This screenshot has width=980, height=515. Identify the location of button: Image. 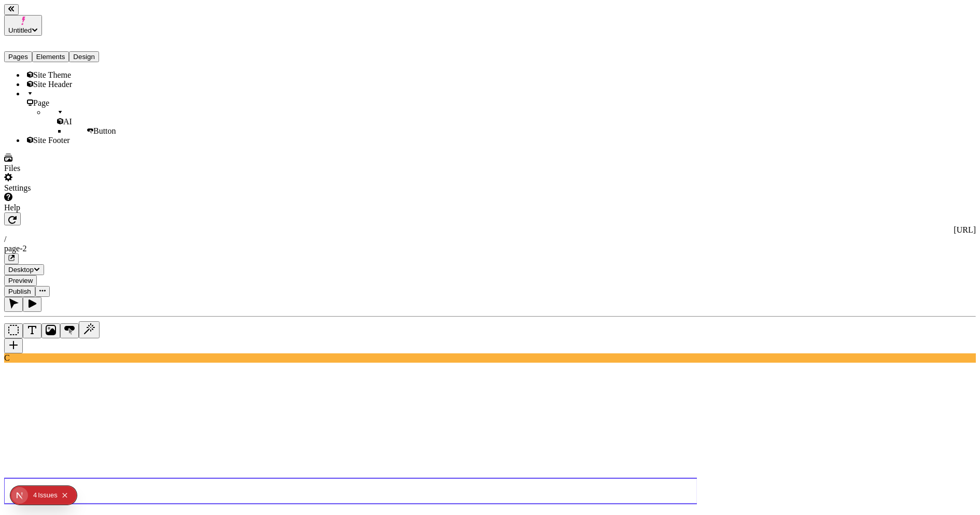
(51, 331).